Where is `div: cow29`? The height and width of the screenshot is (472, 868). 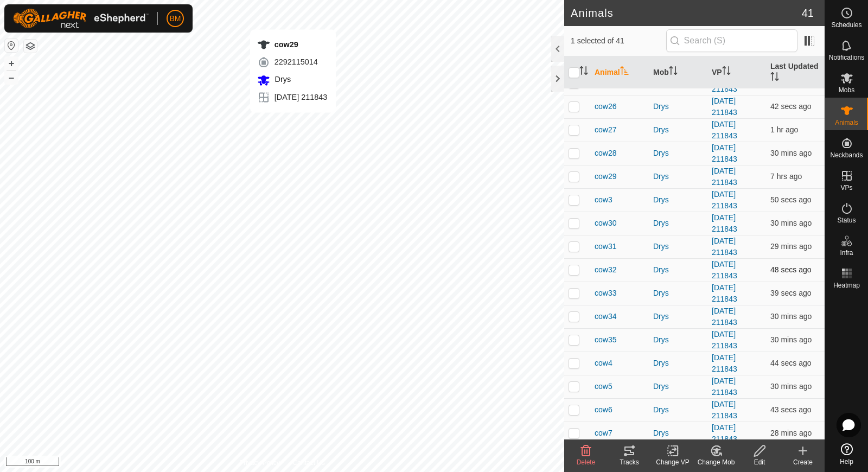
div: cow29 is located at coordinates (292, 44).